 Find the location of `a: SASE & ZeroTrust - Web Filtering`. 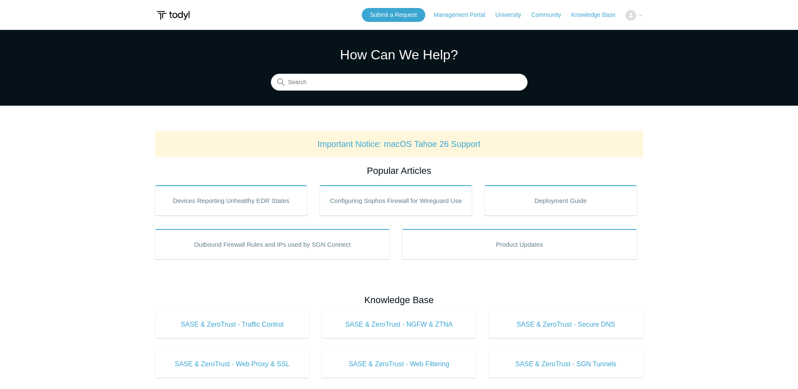

a: SASE & ZeroTrust - Web Filtering is located at coordinates (399, 364).